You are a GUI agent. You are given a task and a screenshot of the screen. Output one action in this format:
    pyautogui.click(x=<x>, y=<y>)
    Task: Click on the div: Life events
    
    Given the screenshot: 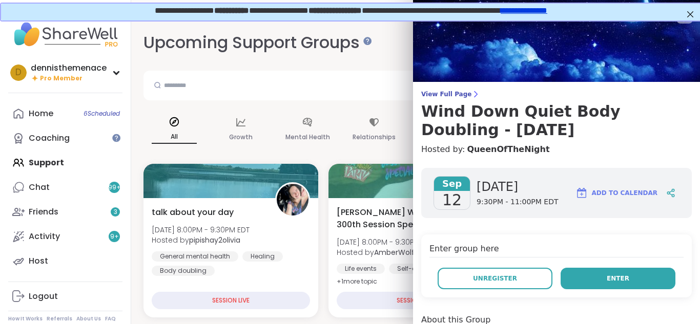 What is the action you would take?
    pyautogui.click(x=361, y=269)
    